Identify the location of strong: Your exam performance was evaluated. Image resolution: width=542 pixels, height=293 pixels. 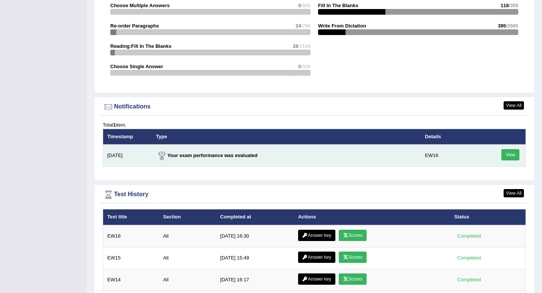
(207, 155).